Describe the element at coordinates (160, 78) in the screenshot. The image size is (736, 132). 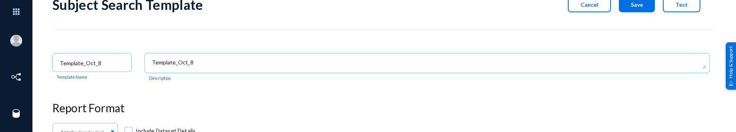
I see `mat-hint: Description` at that location.